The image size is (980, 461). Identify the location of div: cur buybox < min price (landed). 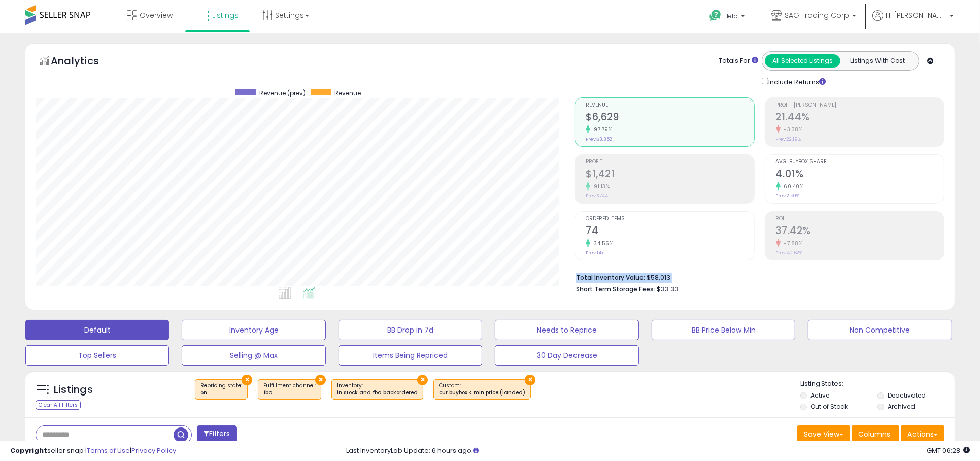
(482, 393).